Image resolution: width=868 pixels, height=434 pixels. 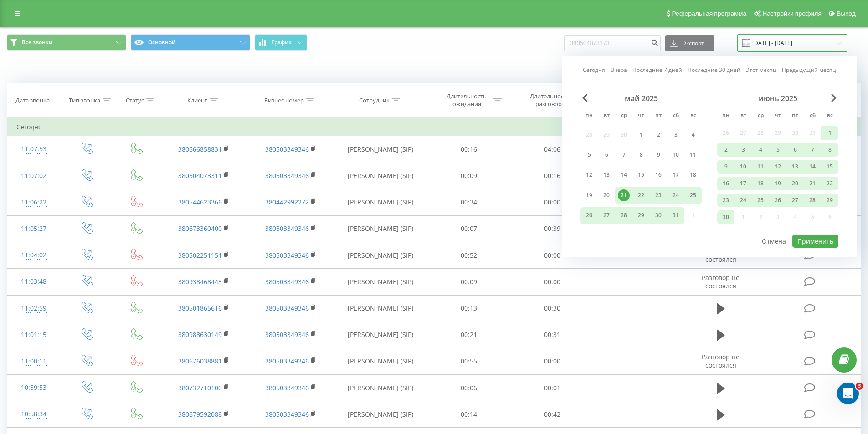 What do you see at coordinates (613, 43) in the screenshot?
I see `input: Поиск по номеру` at bounding box center [613, 43].